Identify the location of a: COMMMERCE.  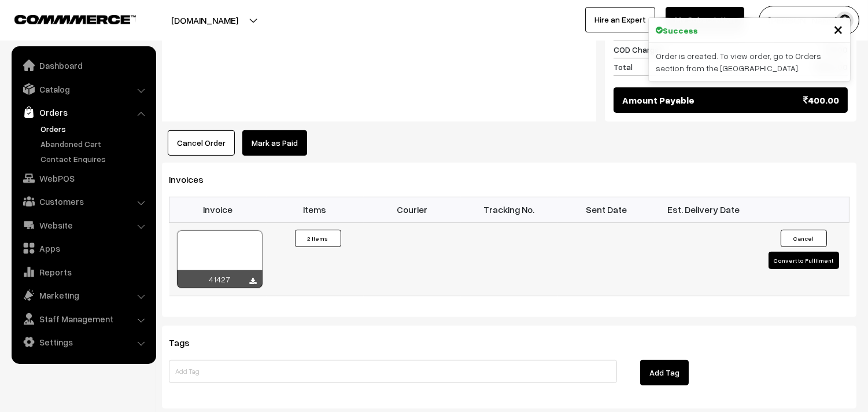
(65, 18).